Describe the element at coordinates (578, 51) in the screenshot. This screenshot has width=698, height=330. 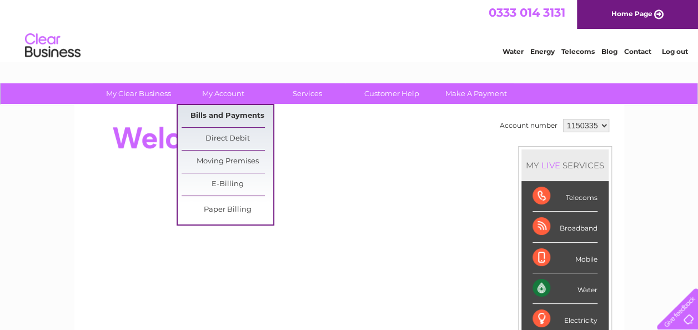
I see `a: Telecoms` at that location.